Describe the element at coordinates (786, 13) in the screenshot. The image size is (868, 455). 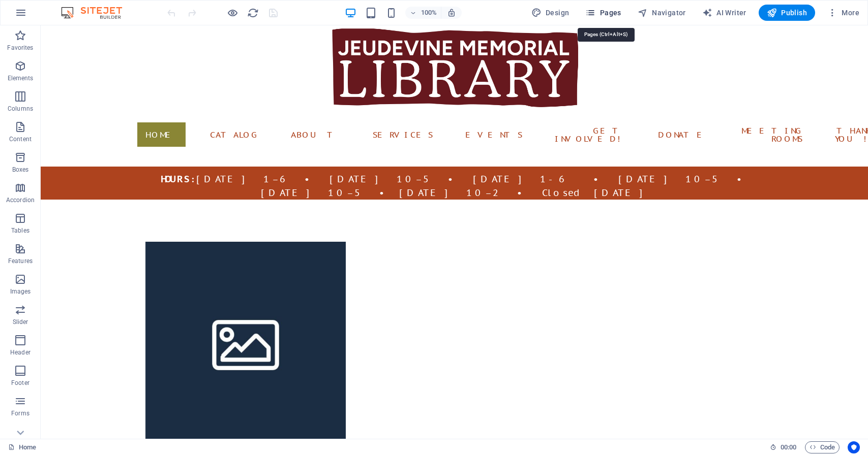
I see `span: Publish` at that location.